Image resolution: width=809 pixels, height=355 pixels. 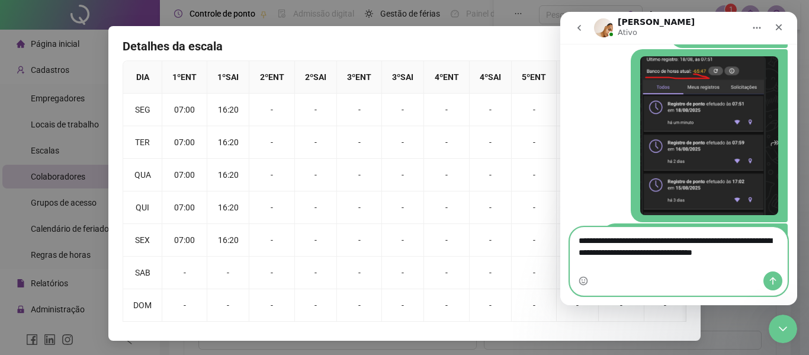 What do you see at coordinates (118, 231) in the screenshot?
I see `textarea: Envie uma mensagem...` at bounding box center [118, 231].